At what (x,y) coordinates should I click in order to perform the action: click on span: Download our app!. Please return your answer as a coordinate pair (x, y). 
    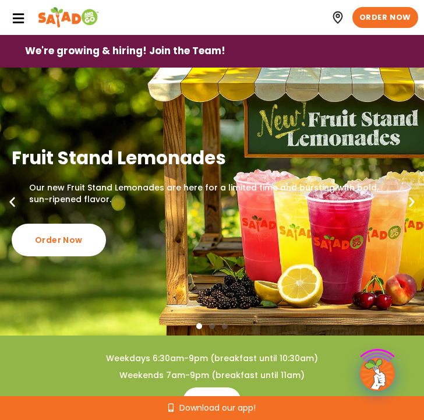
    Looking at the image, I should click on (217, 407).